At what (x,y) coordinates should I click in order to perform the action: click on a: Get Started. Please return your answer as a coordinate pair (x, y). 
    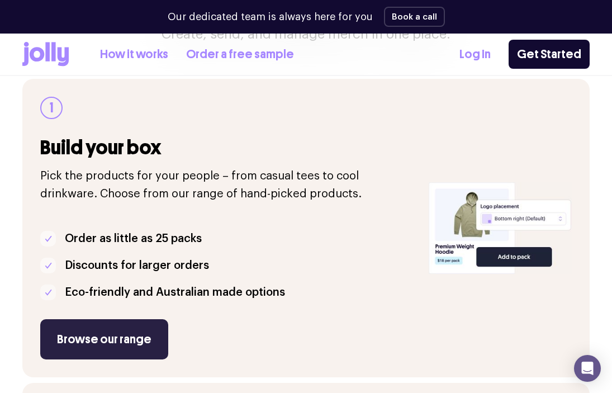
    Looking at the image, I should click on (549, 54).